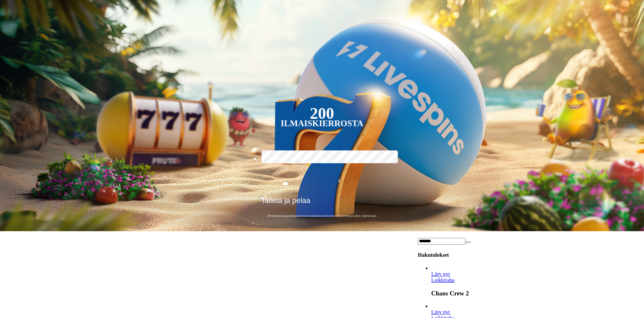  What do you see at coordinates (322, 203) in the screenshot?
I see `button: Talleta ja pelaa` at bounding box center [322, 203].